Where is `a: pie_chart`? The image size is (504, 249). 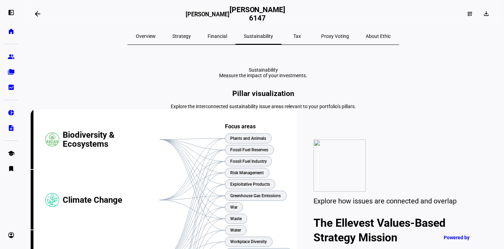 a: pie_chart is located at coordinates (11, 113).